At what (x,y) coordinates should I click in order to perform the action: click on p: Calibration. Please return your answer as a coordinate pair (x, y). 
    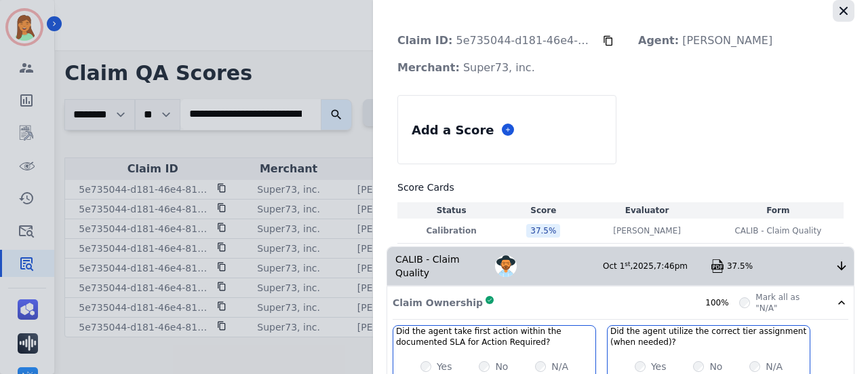
    Looking at the image, I should click on (452, 231).